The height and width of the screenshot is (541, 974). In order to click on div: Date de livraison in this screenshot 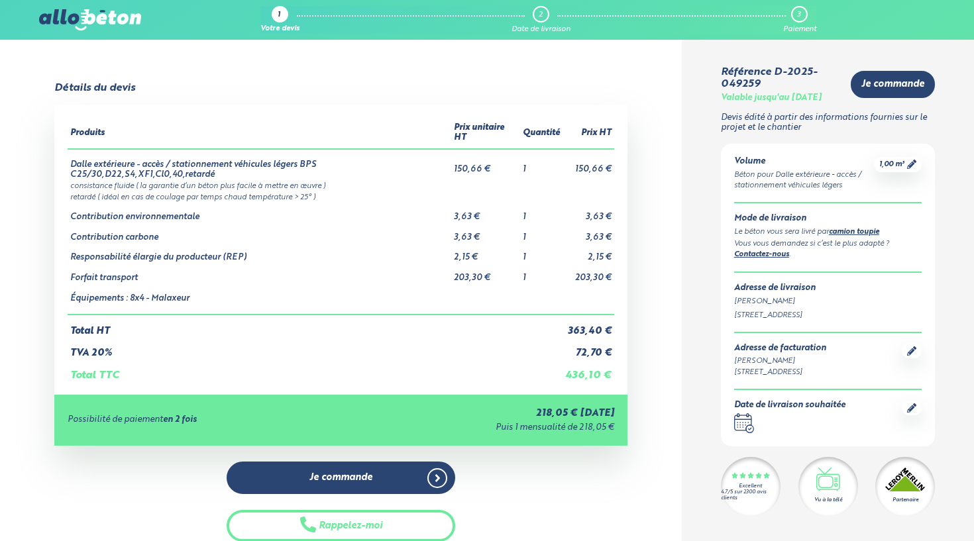, I will do `click(541, 29)`.